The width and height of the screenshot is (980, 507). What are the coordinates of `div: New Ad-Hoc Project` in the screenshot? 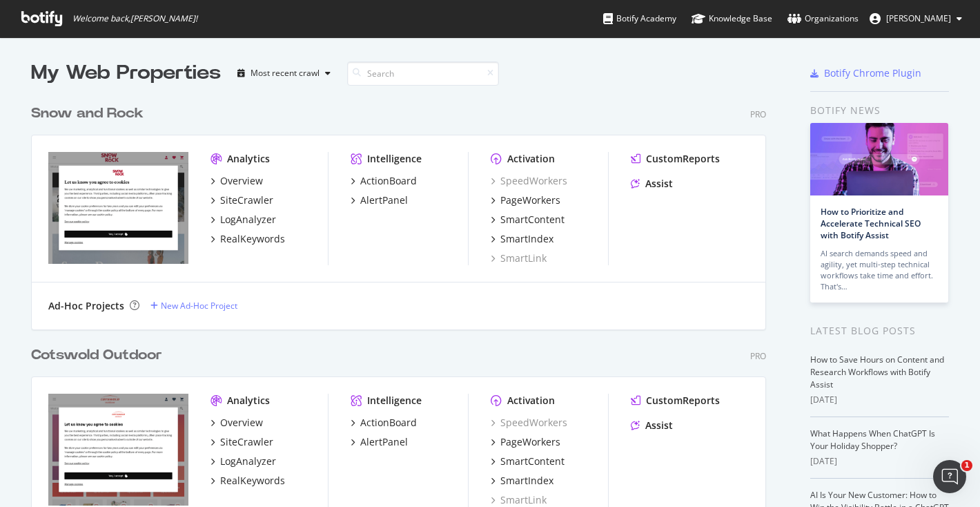 It's located at (199, 306).